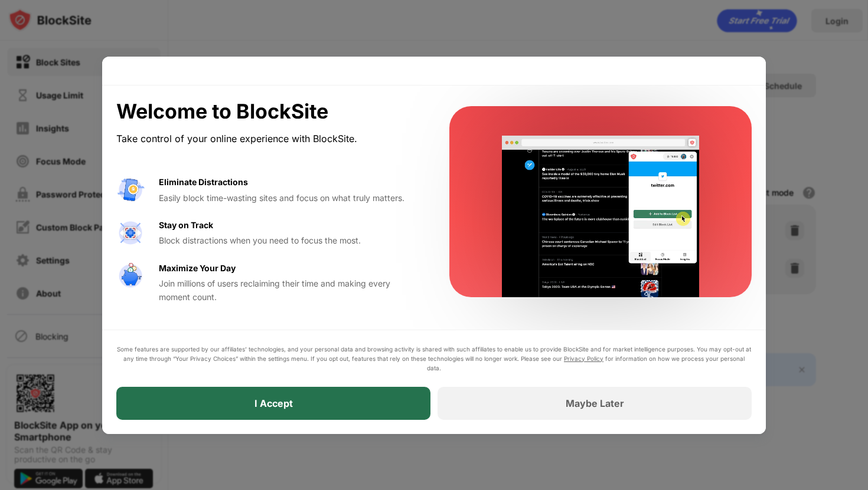 This screenshot has height=490, width=868. Describe the element at coordinates (290, 290) in the screenshot. I see `div: Join millions of users reclaiming their time and making every moment count.` at that location.